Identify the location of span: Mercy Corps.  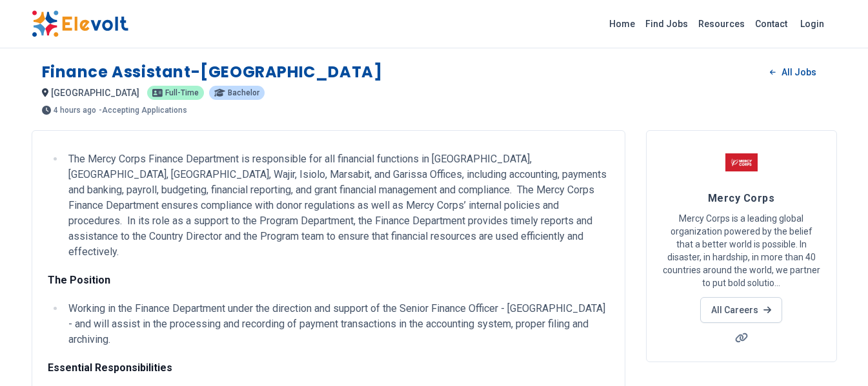
(741, 198).